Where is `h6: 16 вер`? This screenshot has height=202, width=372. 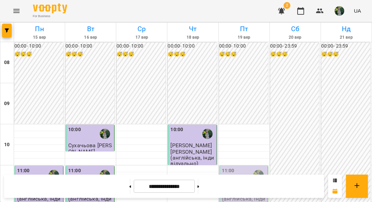
h6: 16 вер is located at coordinates (90, 37).